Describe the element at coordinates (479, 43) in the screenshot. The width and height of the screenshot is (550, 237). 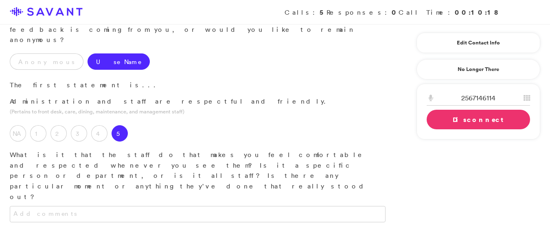
I see `a: Edit Contact Info` at that location.